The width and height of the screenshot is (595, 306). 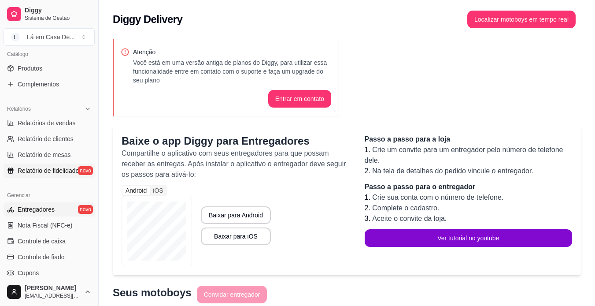 What do you see at coordinates (49, 14) in the screenshot?
I see `a: DiggySistema de Gestão` at bounding box center [49, 14].